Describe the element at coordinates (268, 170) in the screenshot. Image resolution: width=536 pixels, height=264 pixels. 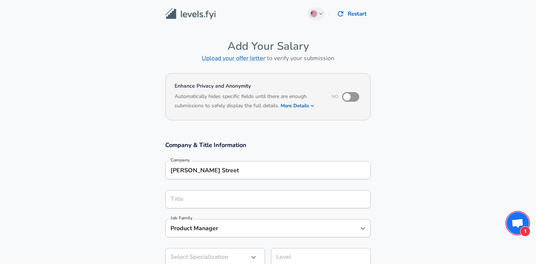
I see `input: Google` at that location.